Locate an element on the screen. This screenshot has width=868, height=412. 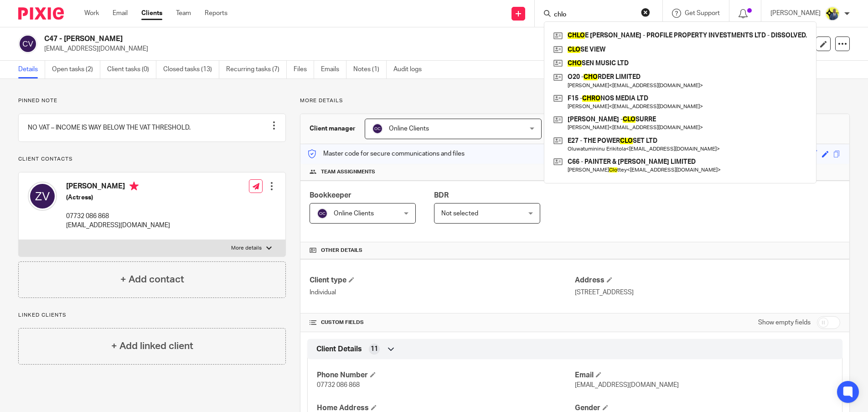
a: Clients is located at coordinates (152, 13).